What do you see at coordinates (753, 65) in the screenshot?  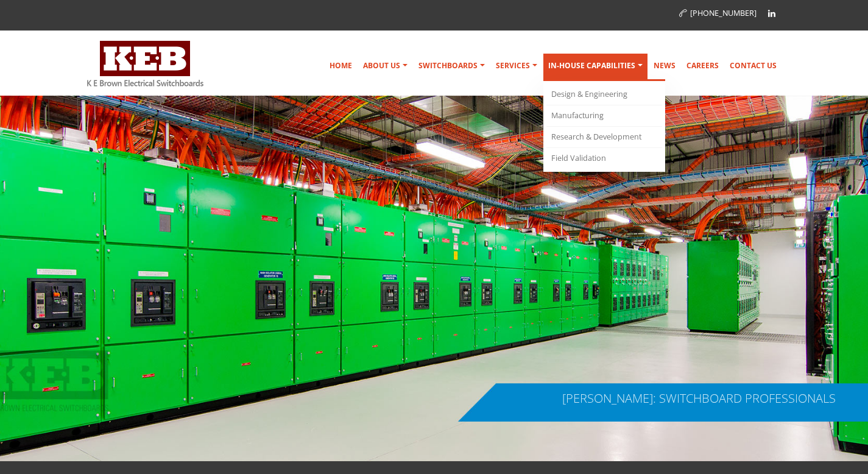 I see `a: Contact Us` at bounding box center [753, 65].